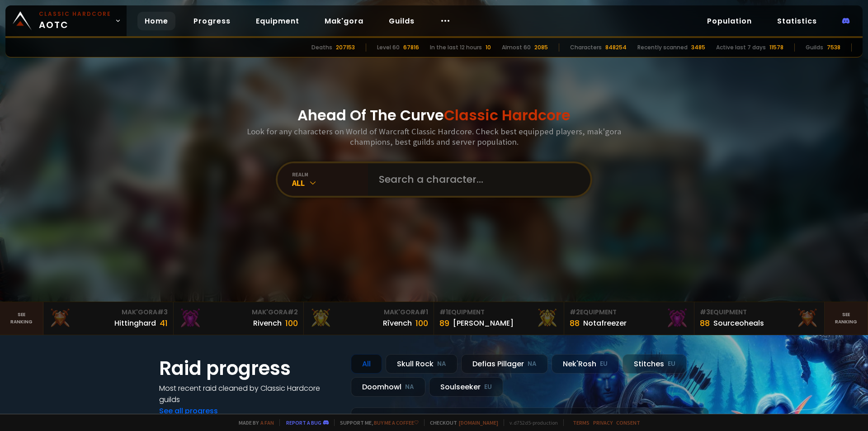 The height and width of the screenshot is (431, 868). Describe the element at coordinates (445, 323) in the screenshot. I see `div: 89` at that location.